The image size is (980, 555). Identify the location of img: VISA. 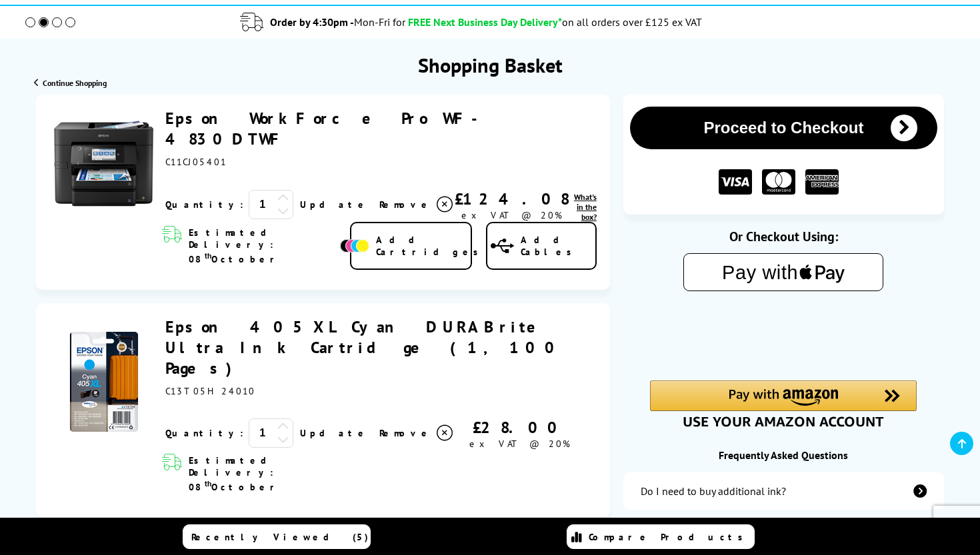
(735, 182).